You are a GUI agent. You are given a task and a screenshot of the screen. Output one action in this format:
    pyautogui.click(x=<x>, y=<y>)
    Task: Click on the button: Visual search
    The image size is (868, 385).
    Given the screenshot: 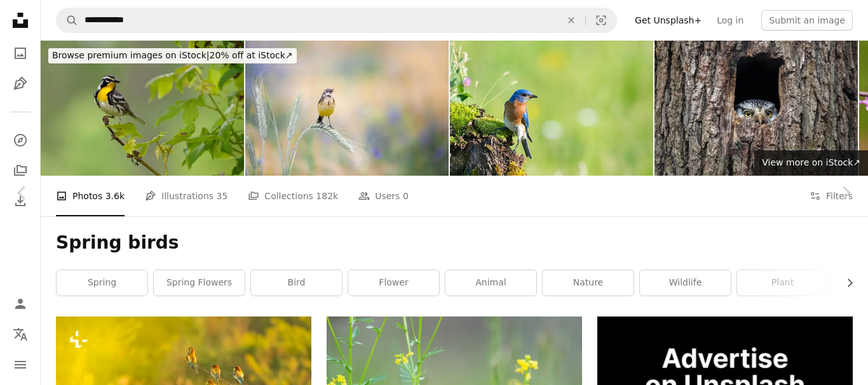 What is the action you would take?
    pyautogui.click(x=601, y=20)
    